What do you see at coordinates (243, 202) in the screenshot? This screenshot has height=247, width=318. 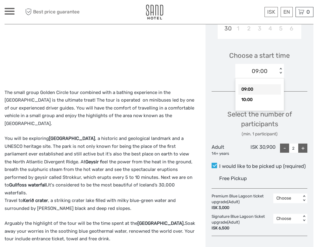 I see `div: Premium Blue Lagoon ticket upgrade (Adult)` at bounding box center [243, 202].